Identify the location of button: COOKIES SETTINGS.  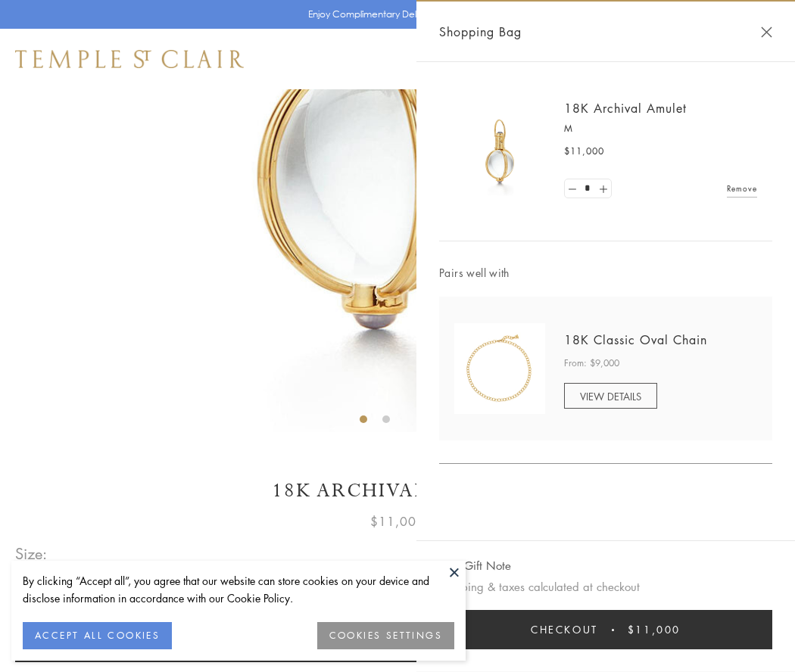
(385, 636).